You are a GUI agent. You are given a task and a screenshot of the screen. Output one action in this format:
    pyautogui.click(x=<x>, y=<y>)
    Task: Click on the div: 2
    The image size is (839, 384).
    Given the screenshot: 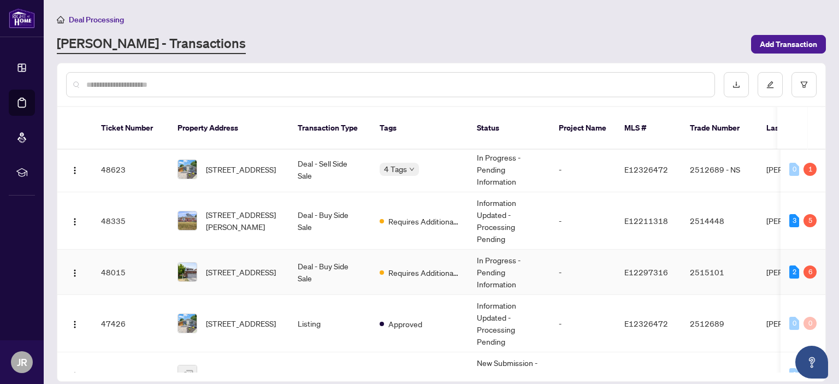 What is the action you would take?
    pyautogui.click(x=794, y=272)
    